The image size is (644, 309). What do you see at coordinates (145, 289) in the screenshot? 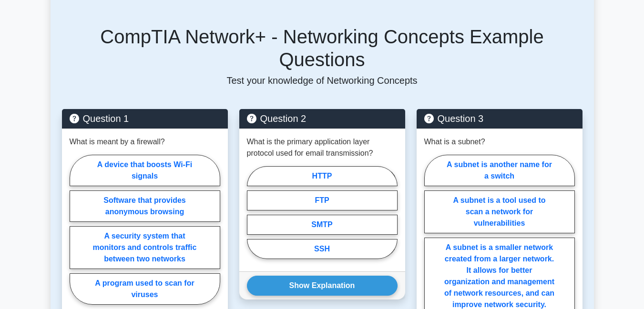
I see `label: A program used to scan for viruses` at bounding box center [145, 289].